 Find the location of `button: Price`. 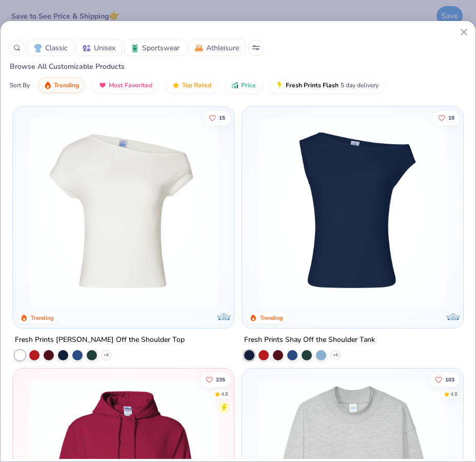

button: Price is located at coordinates (243, 85).